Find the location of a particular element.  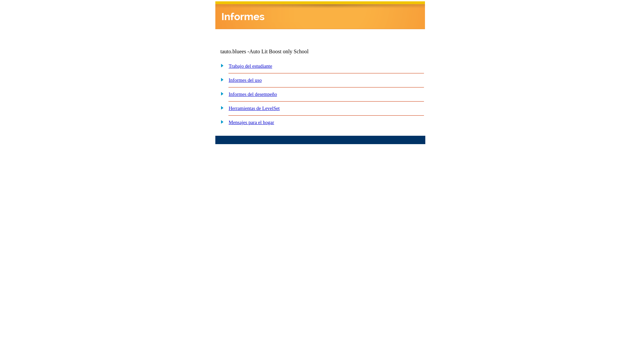

a: Mensajes para el hogar is located at coordinates (252, 123).